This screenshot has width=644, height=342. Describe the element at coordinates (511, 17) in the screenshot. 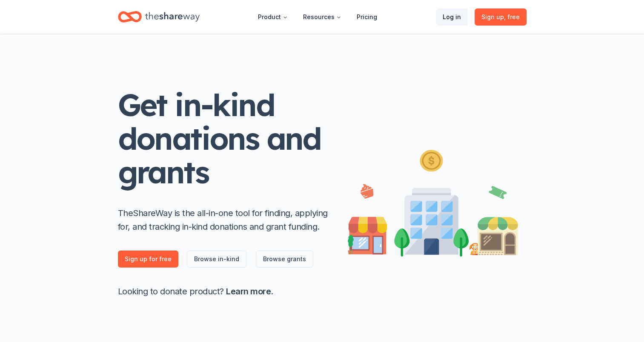

I see `span: , free` at that location.